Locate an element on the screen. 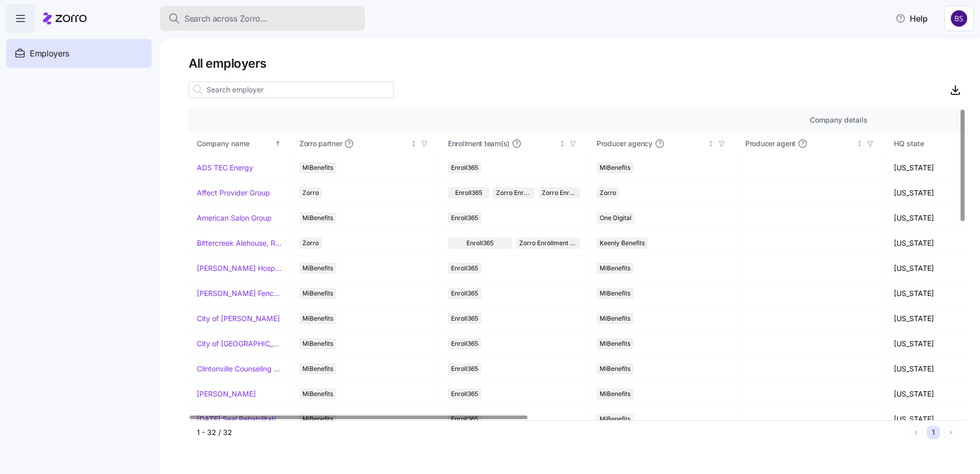 The image size is (980, 474). th: Zorro partnerNot sorted is located at coordinates (366, 144).